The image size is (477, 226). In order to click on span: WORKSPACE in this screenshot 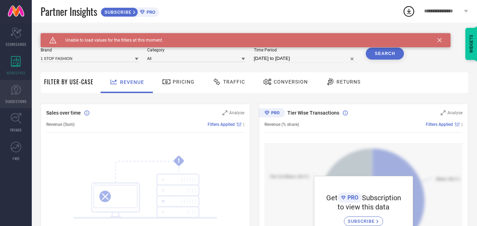, I will do `click(16, 73)`.